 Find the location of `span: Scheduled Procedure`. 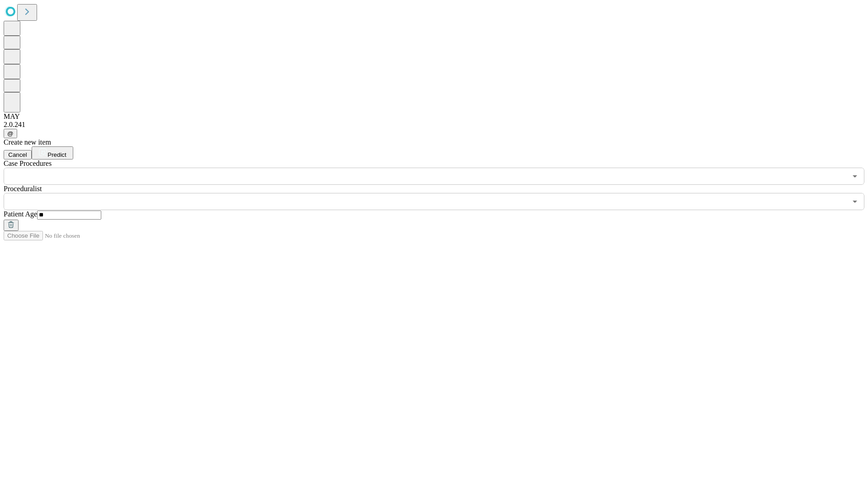

span: Scheduled Procedure is located at coordinates (28, 163).